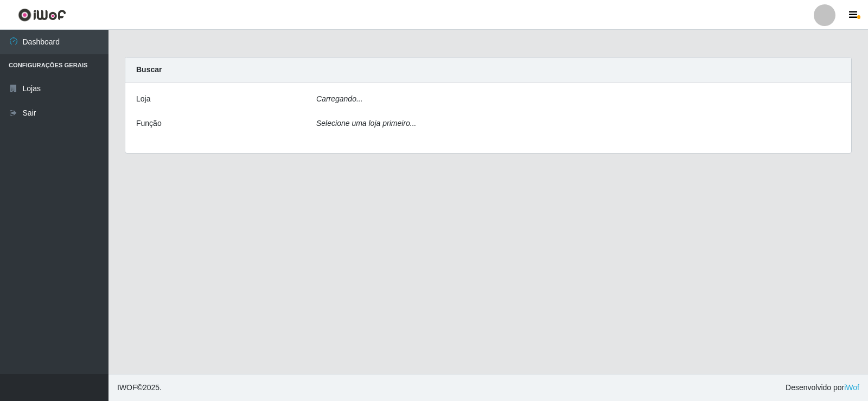 This screenshot has height=401, width=868. Describe the element at coordinates (366, 123) in the screenshot. I see `i: Selecione uma loja primeiro...` at that location.